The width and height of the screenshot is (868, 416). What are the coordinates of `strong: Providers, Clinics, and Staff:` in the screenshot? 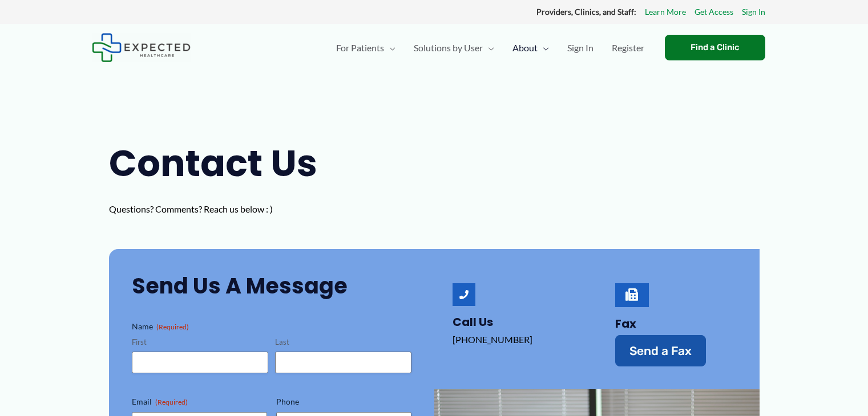 It's located at (586, 11).